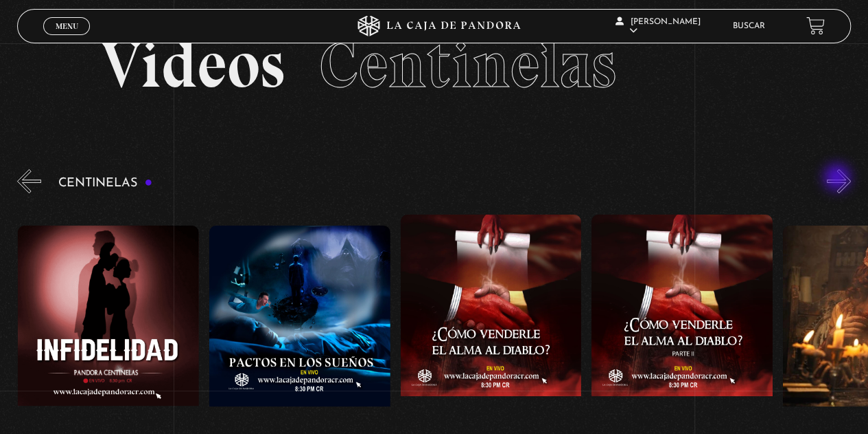 The image size is (868, 434). Describe the element at coordinates (838, 181) in the screenshot. I see `button: Next` at that location.